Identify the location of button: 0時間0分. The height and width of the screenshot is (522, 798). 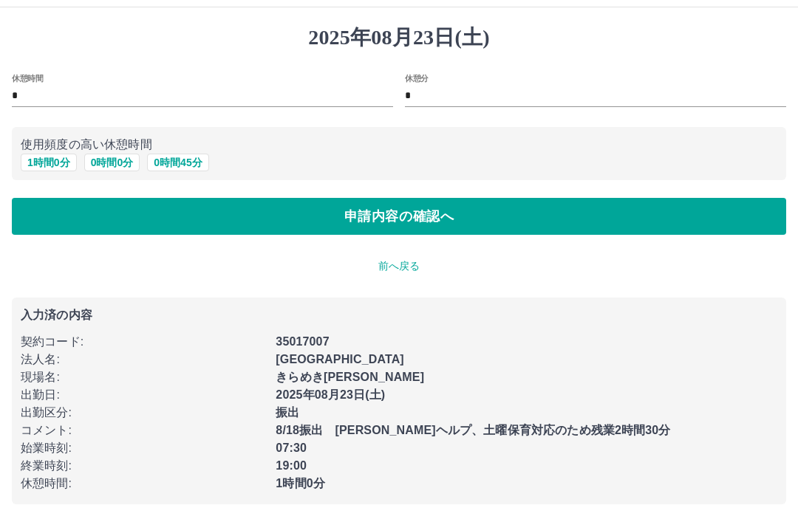
(112, 162).